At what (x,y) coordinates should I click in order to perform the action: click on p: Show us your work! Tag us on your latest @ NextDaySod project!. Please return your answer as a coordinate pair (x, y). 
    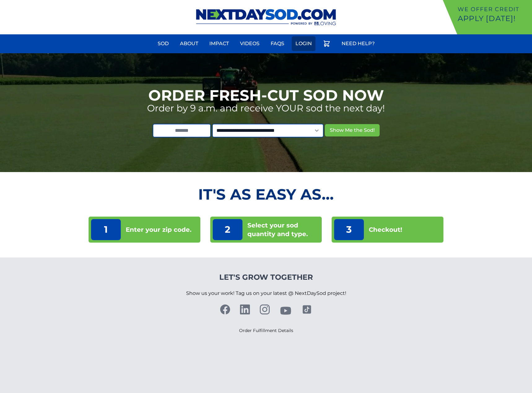
    Looking at the image, I should click on (266, 294).